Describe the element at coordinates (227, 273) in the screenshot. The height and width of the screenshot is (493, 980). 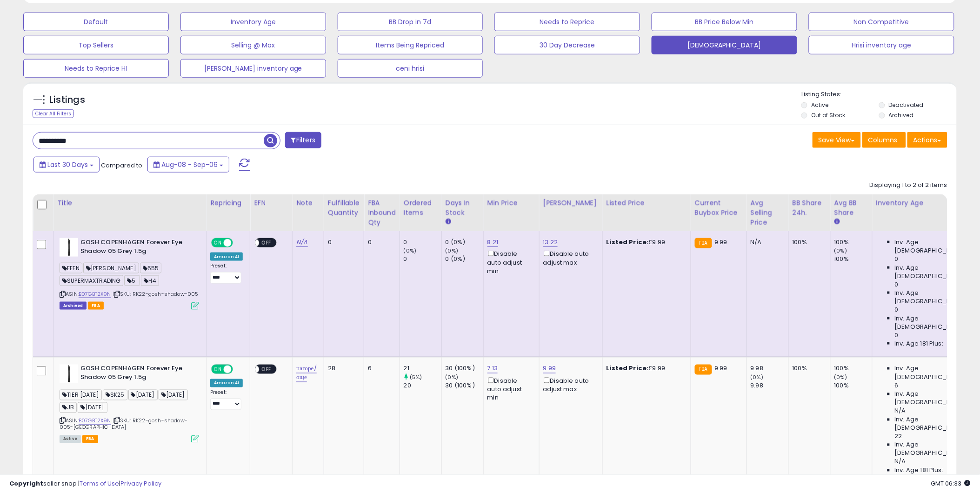
I see `div: Preset:` at that location.